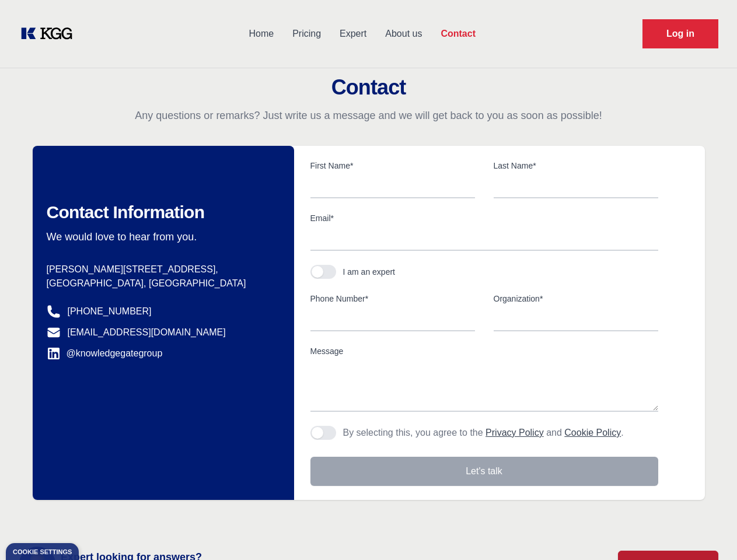 Image resolution: width=737 pixels, height=560 pixels. What do you see at coordinates (514, 432) in the screenshot?
I see `a: Privacy Policy` at bounding box center [514, 432].